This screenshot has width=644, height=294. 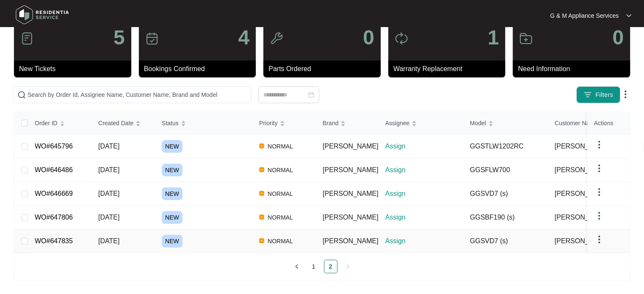 I want to click on span: Customer Name, so click(x=576, y=123).